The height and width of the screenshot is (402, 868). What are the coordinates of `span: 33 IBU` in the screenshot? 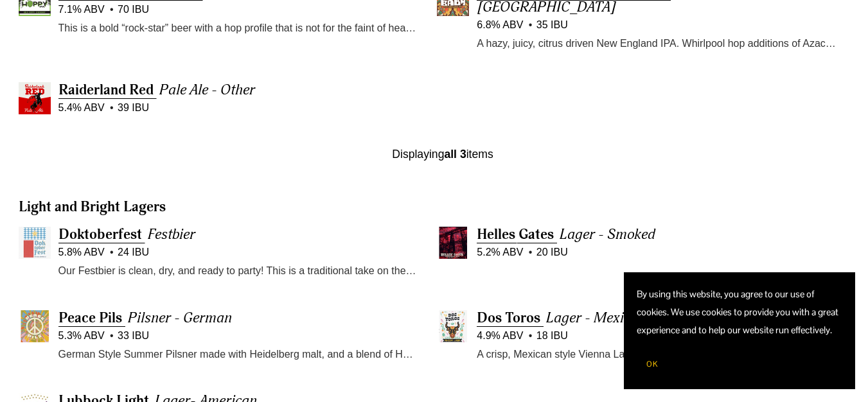 It's located at (129, 336).